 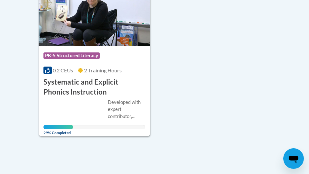 What do you see at coordinates (58, 127) in the screenshot?
I see `div: Your progress` at bounding box center [58, 127].